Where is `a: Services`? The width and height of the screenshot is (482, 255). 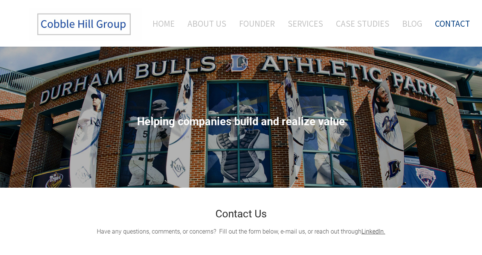
a: Services is located at coordinates (305, 23).